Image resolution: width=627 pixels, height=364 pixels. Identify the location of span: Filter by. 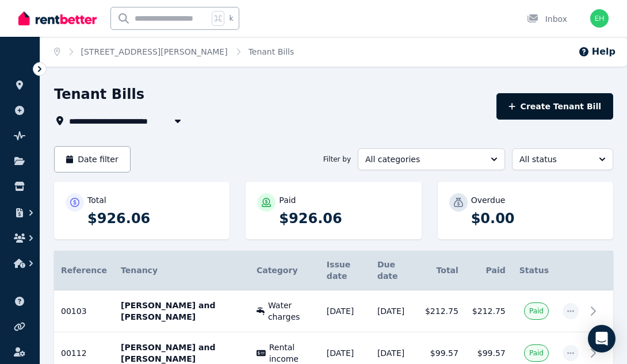
(337, 159).